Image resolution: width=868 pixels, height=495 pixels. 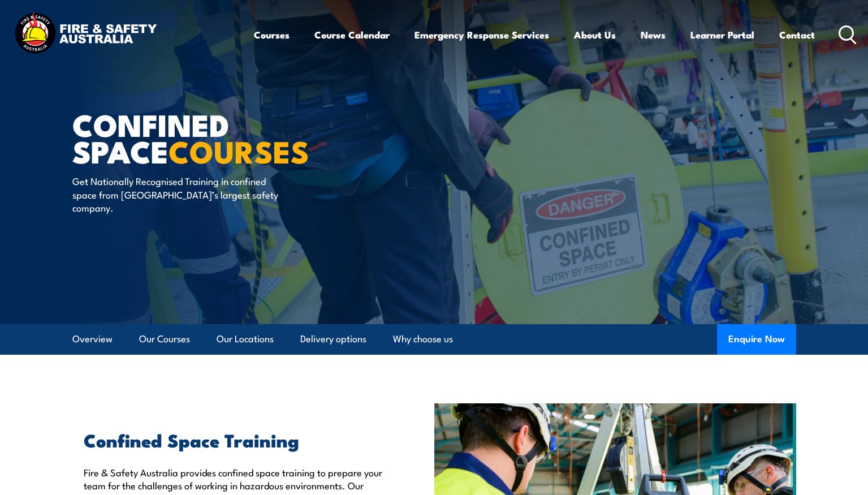 What do you see at coordinates (797, 35) in the screenshot?
I see `a: Contact` at bounding box center [797, 35].